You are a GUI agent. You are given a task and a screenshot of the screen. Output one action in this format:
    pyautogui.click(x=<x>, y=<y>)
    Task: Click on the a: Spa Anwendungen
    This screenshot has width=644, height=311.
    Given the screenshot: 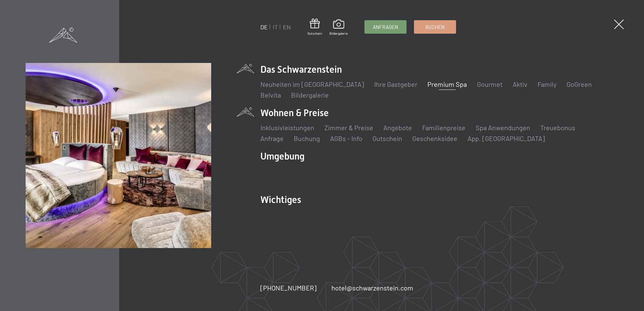 What is the action you would take?
    pyautogui.click(x=503, y=127)
    